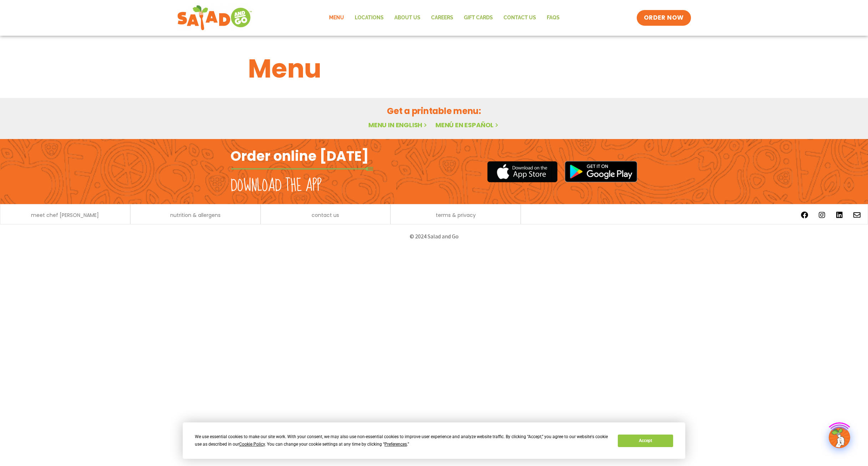  I want to click on h1: Menu, so click(434, 69).